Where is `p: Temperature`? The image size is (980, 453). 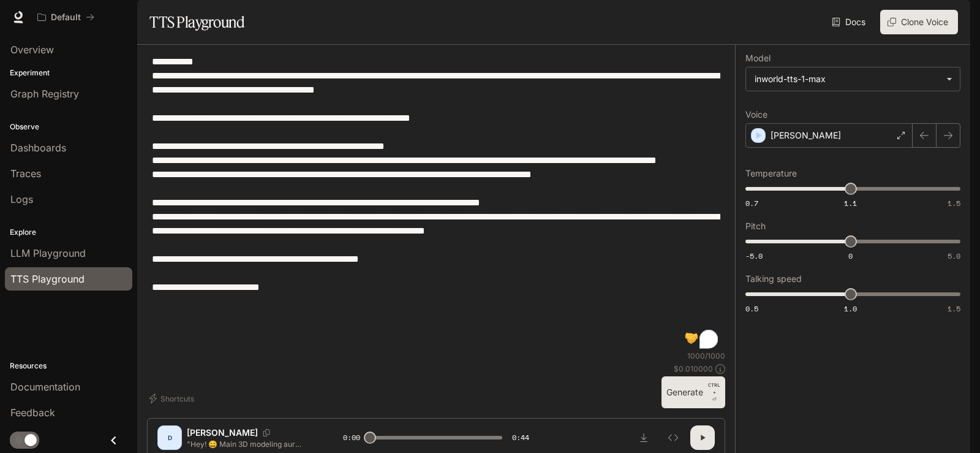 p: Temperature is located at coordinates (771, 173).